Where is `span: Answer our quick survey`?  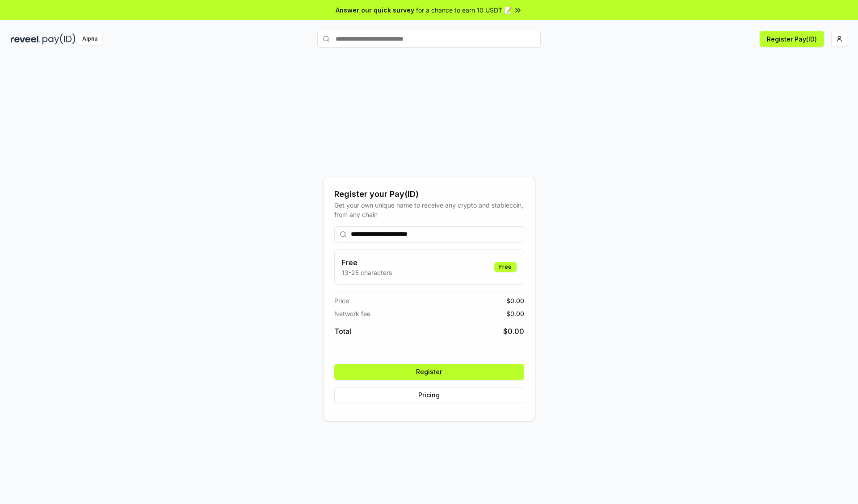
span: Answer our quick survey is located at coordinates (375, 10).